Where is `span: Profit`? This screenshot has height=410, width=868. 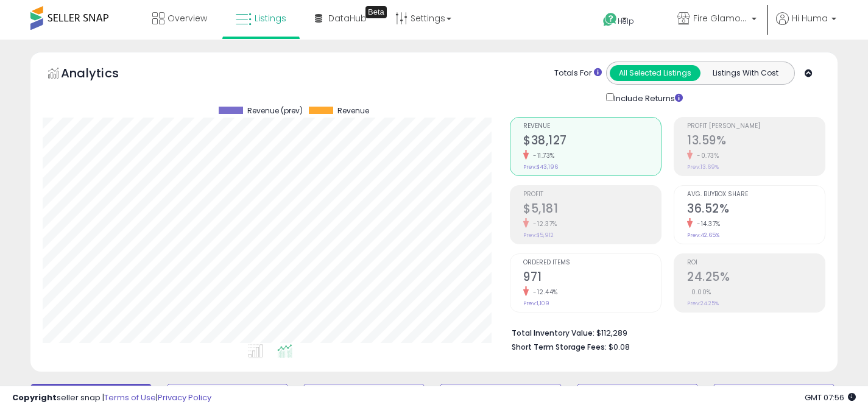
span: Profit is located at coordinates (592, 194).